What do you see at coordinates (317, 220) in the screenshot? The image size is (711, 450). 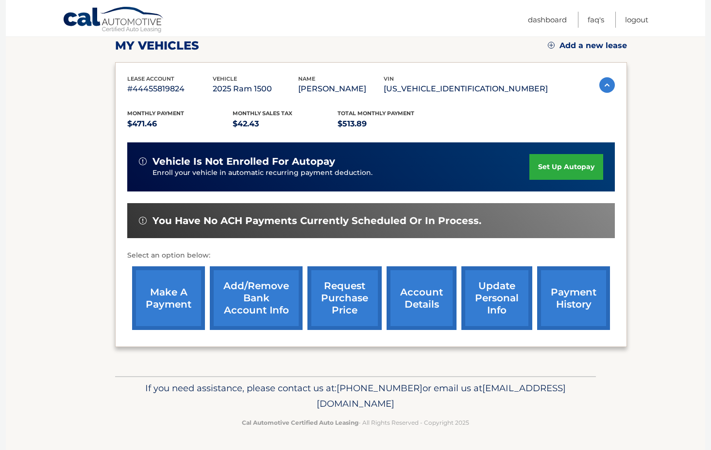 I see `span: You have no ACH payments currently scheduled or in process.` at bounding box center [317, 220].